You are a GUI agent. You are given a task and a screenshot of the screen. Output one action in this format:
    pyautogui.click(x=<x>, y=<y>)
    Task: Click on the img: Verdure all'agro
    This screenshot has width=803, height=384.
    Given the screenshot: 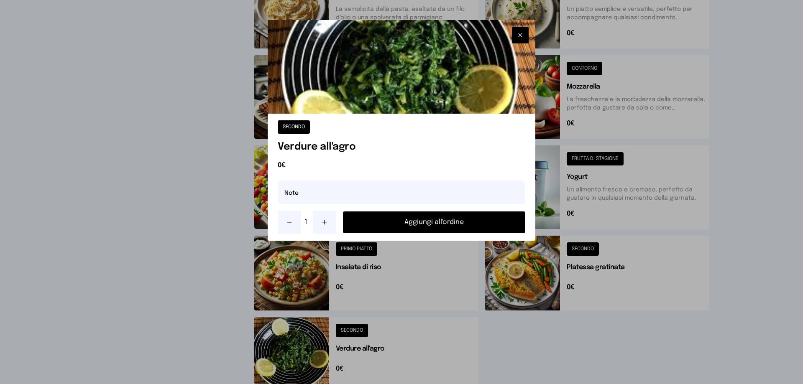 What is the action you would take?
    pyautogui.click(x=402, y=67)
    